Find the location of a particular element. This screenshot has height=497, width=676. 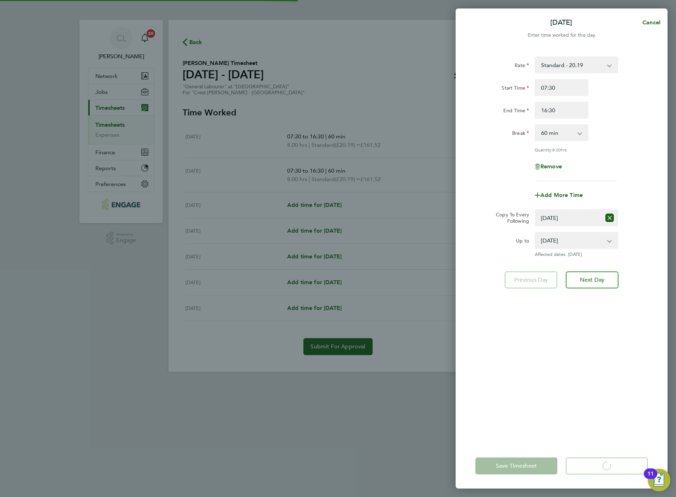

div: Quantity: hrs is located at coordinates (576, 150).